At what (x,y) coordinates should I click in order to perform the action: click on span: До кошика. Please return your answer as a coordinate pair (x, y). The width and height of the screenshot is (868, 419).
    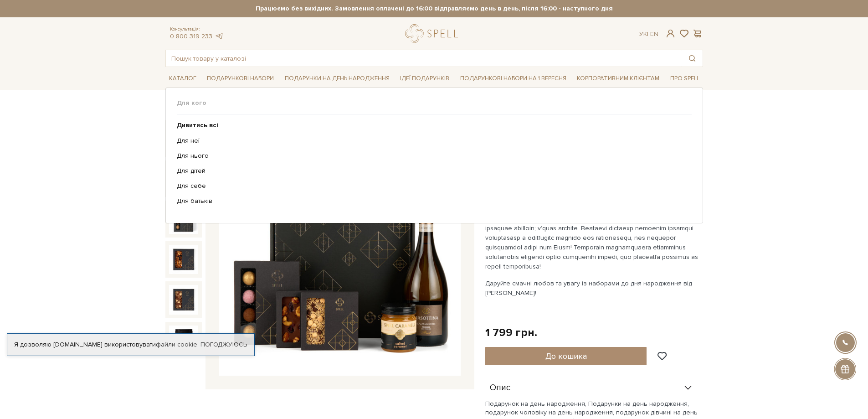
    Looking at the image, I should click on (566, 356).